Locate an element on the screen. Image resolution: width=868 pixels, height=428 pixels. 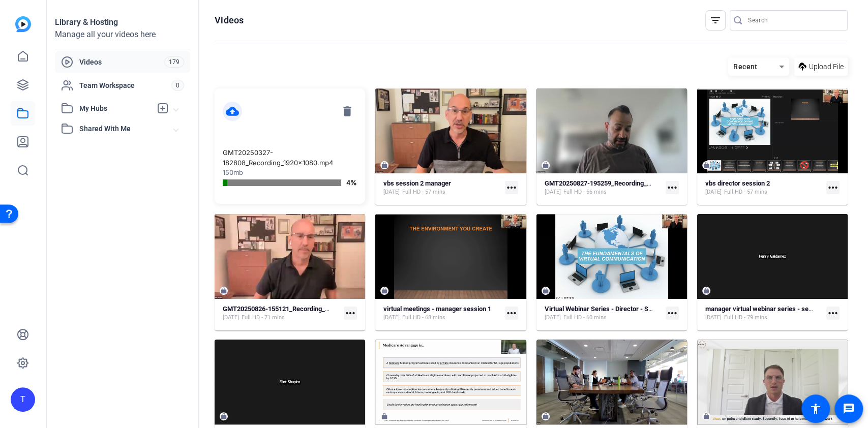
span: Team Workspace is located at coordinates (125, 86).